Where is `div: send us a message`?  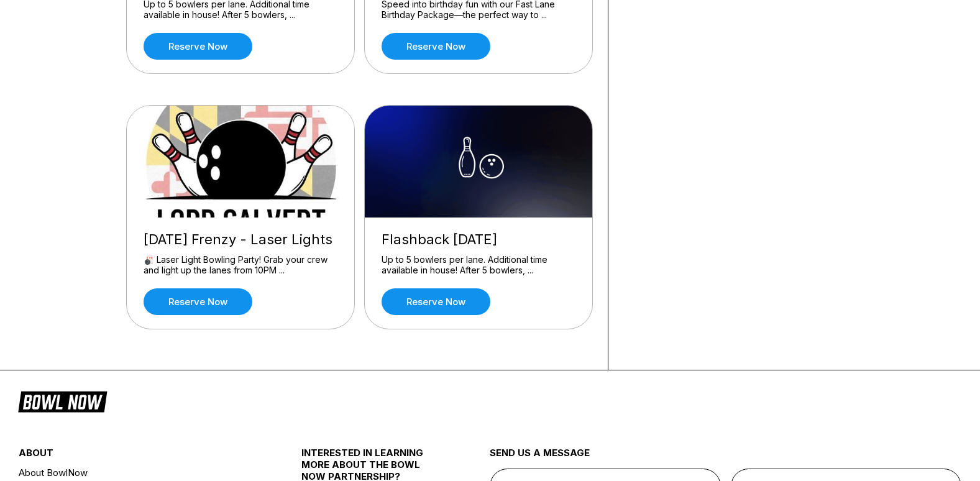 div: send us a message is located at coordinates (725, 457).